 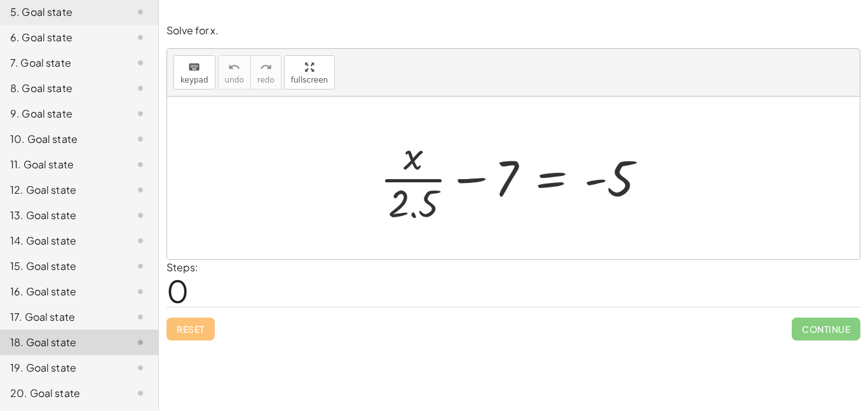 I want to click on div: 12. Goal state, so click(x=61, y=190).